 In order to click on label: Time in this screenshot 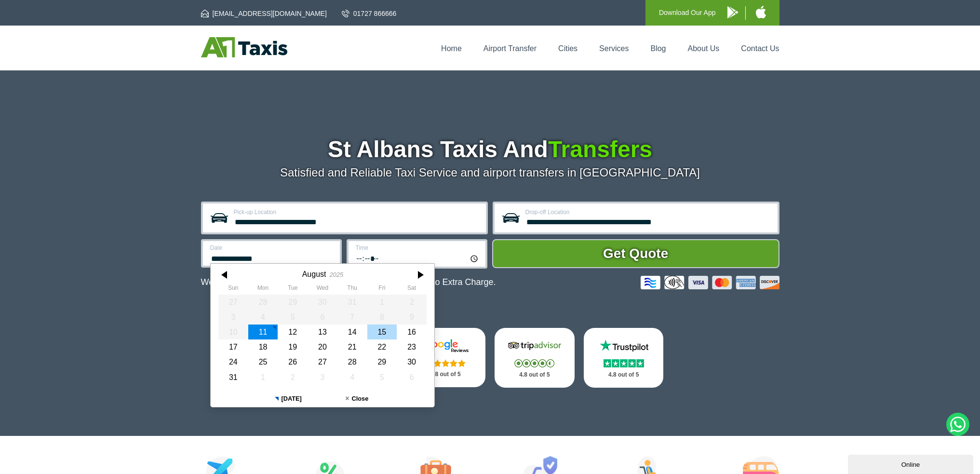, I will do `click(417, 248)`.